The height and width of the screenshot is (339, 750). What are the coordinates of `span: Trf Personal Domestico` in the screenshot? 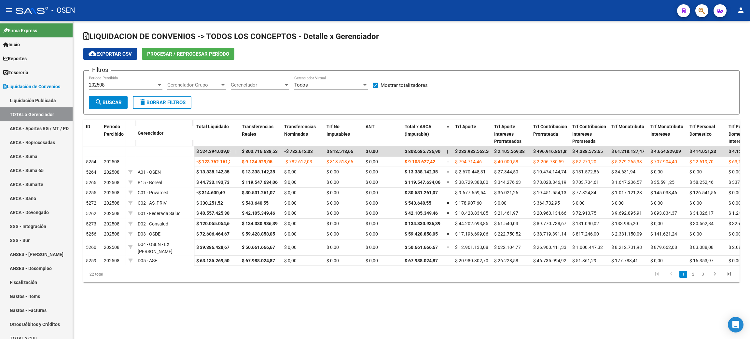 It's located at (702, 130).